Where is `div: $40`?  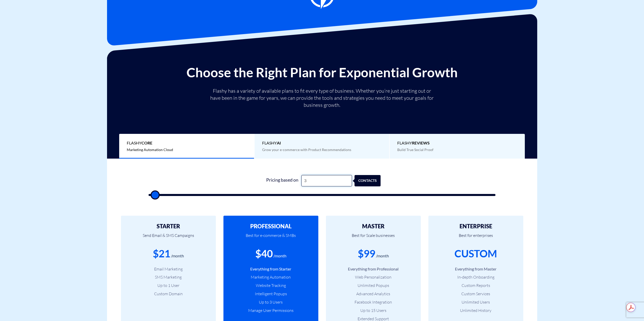
div: $40 is located at coordinates (264, 253).